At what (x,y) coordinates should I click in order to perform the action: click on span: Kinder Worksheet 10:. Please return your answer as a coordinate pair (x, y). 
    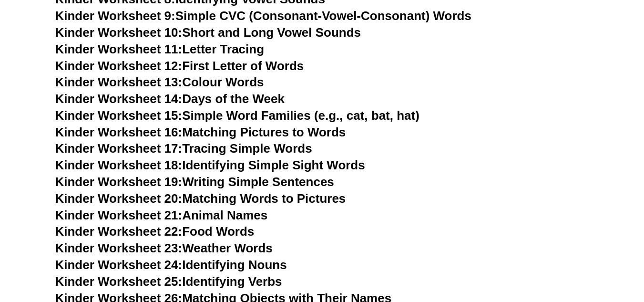
    Looking at the image, I should click on (118, 32).